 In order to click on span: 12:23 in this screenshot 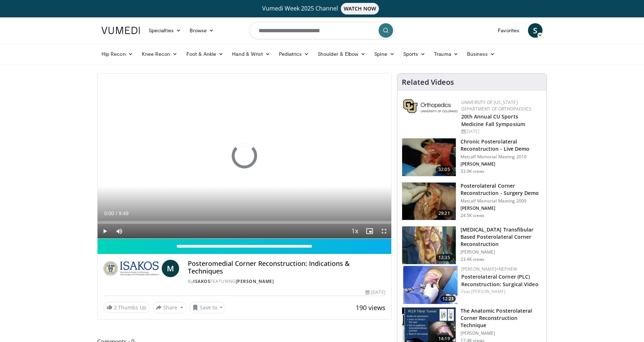, I will do `click(448, 299)`.